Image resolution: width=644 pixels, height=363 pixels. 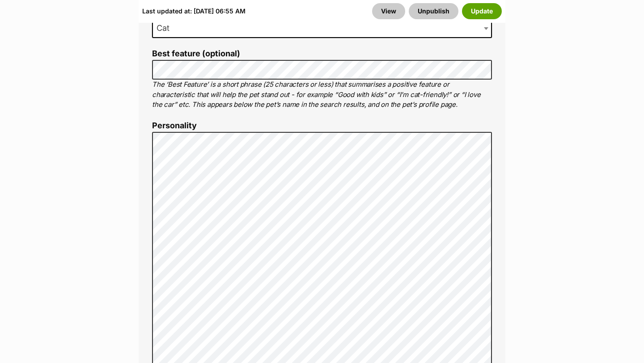 I want to click on label: Best feature (optional), so click(x=322, y=54).